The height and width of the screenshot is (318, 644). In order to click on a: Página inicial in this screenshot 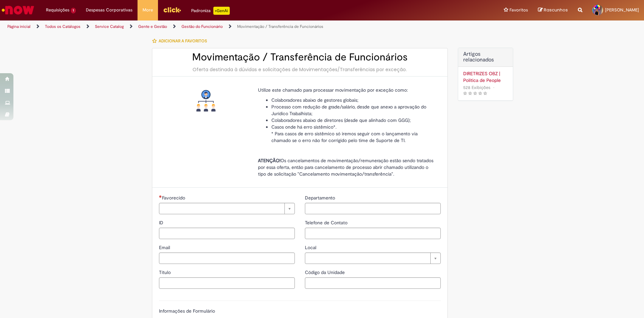, I will do `click(19, 26)`.